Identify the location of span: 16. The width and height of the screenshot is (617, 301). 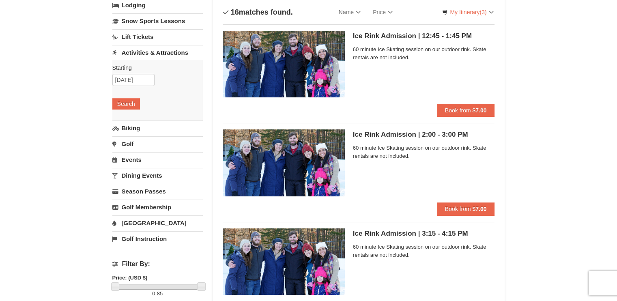
(235, 12).